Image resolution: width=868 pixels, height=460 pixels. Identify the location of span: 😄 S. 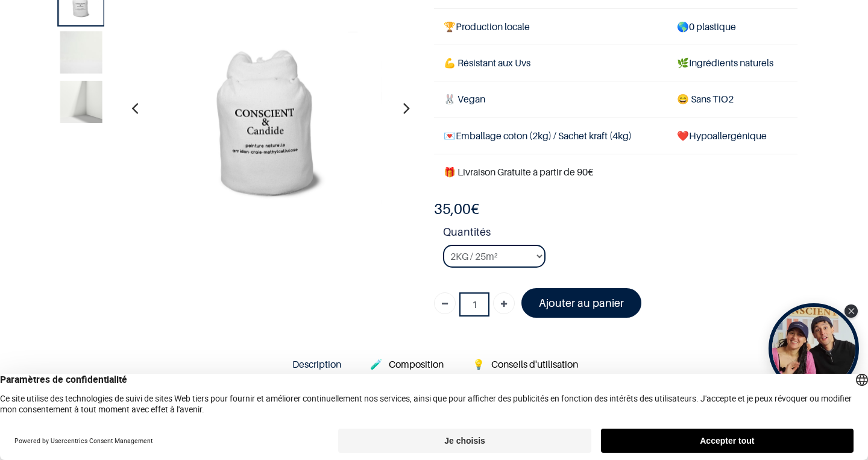
(686, 99).